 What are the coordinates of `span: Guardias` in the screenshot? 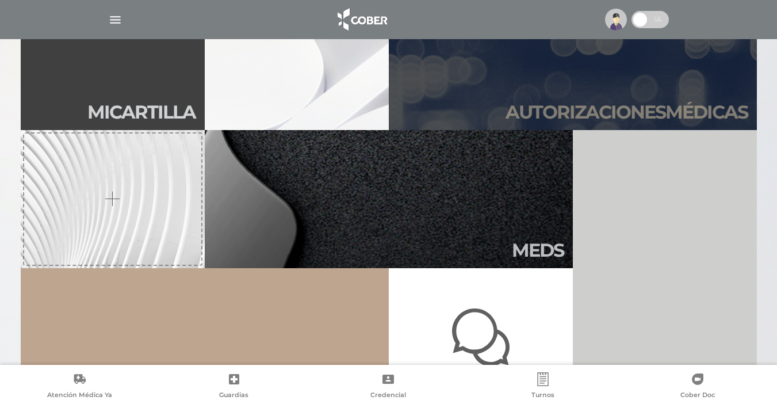 It's located at (233, 396).